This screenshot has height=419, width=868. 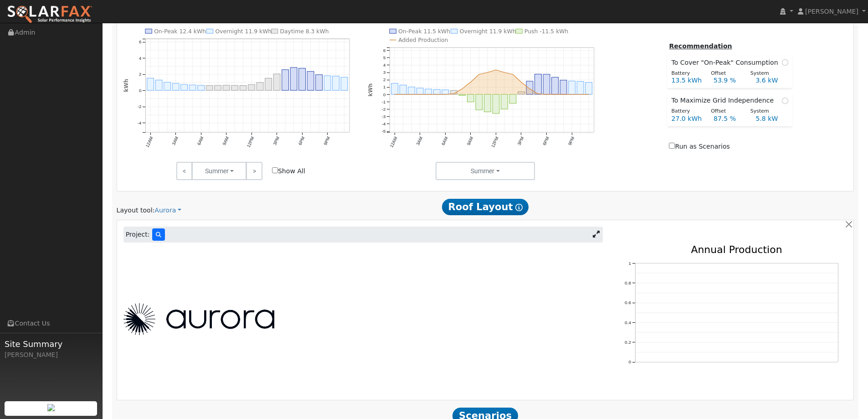 I want to click on text: 0.6, so click(x=628, y=303).